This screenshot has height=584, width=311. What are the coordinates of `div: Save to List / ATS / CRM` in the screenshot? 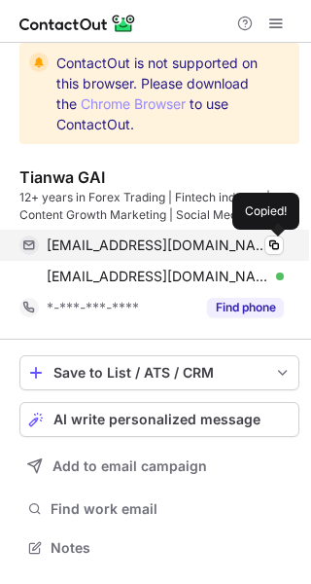 It's located at (160, 373).